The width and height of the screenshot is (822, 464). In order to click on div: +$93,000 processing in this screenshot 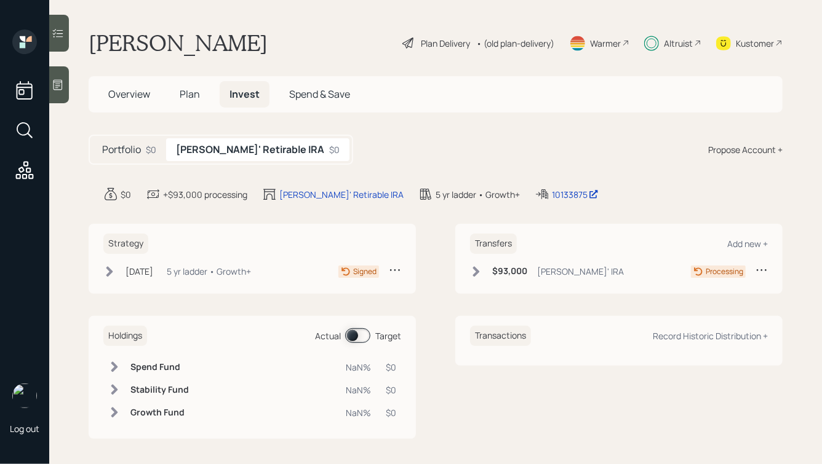, I will do `click(205, 194)`.